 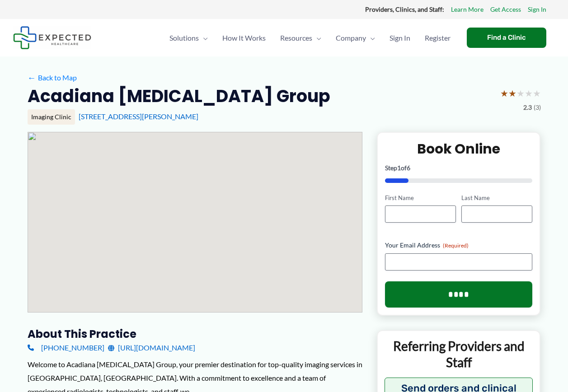 What do you see at coordinates (52, 78) in the screenshot?
I see `a: ←Back to Map` at bounding box center [52, 78].